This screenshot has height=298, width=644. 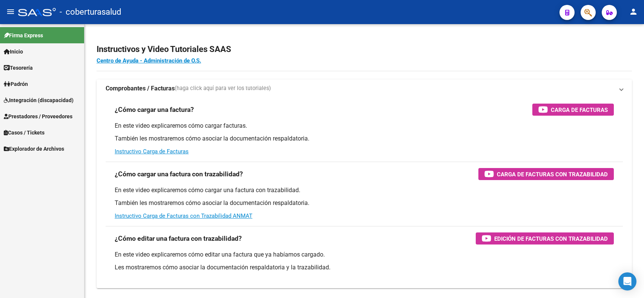 What do you see at coordinates (178, 238) in the screenshot?
I see `h3: ¿Cómo editar una factura con trazabilidad?` at bounding box center [178, 238].